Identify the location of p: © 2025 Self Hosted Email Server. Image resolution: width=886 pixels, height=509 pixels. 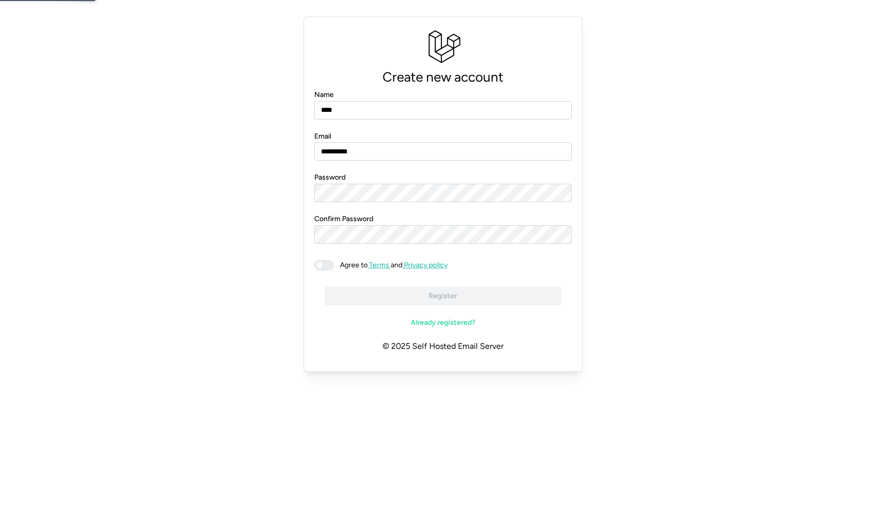
(443, 346).